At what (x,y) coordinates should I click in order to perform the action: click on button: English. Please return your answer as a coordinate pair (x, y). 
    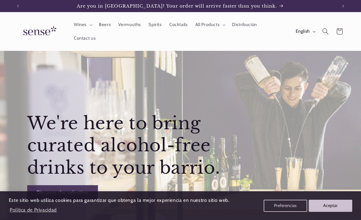
    Looking at the image, I should click on (305, 31).